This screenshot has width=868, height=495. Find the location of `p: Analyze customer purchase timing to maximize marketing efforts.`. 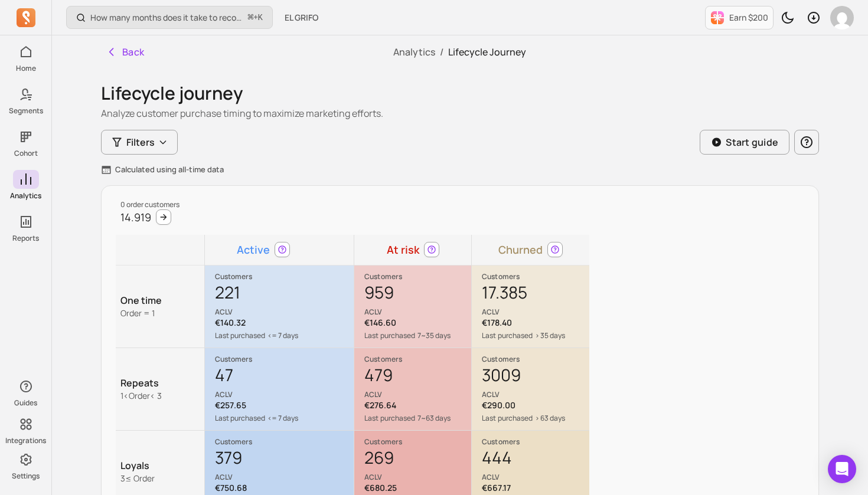

p: Analyze customer purchase timing to maximize marketing efforts. is located at coordinates (460, 114).